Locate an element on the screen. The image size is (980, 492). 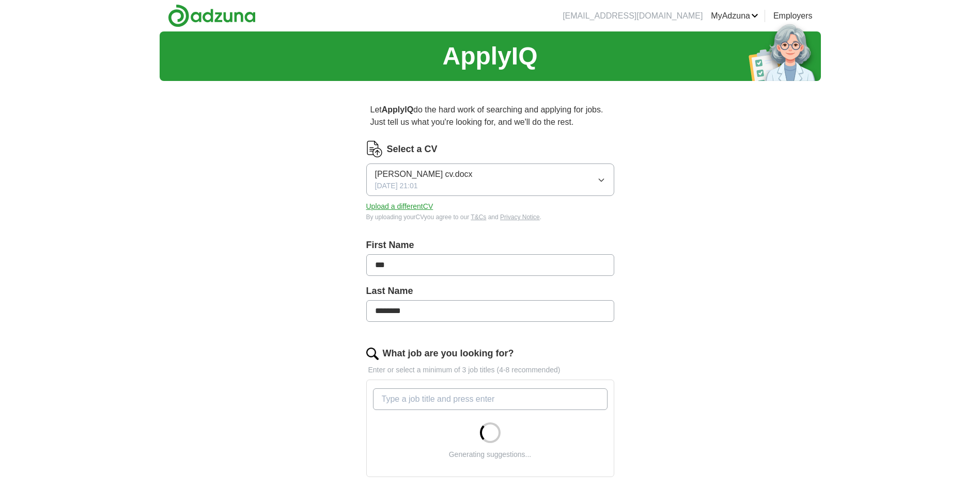
label: Select a CV is located at coordinates (413, 149).